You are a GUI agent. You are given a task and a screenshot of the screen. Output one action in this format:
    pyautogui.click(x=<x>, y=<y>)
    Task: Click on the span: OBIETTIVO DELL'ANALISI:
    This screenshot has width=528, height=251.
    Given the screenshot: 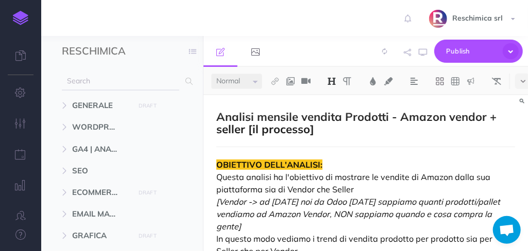 What is the action you would take?
    pyautogui.click(x=269, y=165)
    